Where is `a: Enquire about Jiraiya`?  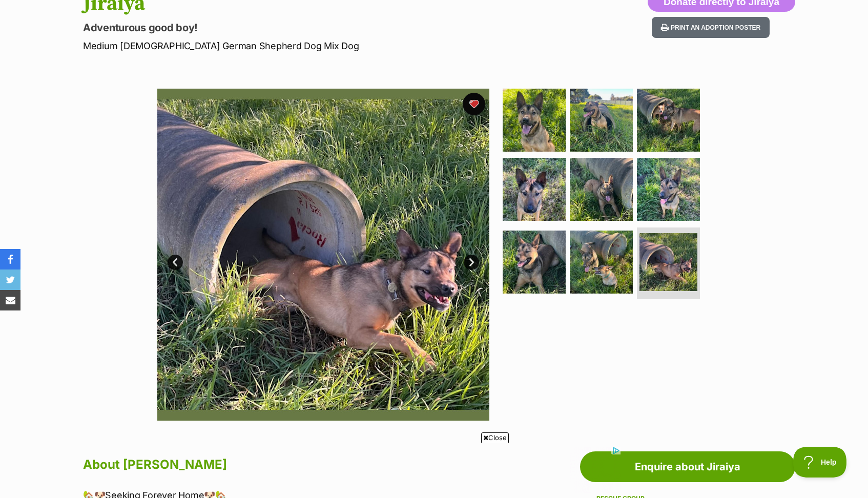
a: Enquire about Jiraiya is located at coordinates (688, 467).